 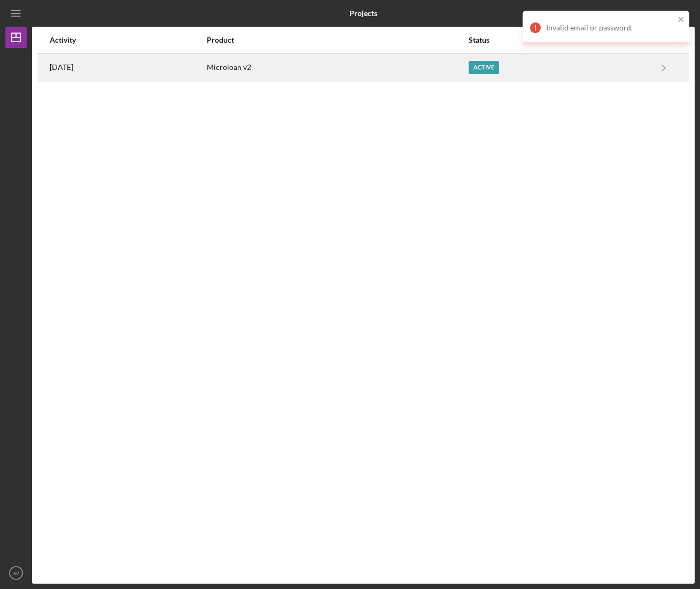 What do you see at coordinates (337, 67) in the screenshot?
I see `div: Microloan v2` at bounding box center [337, 67].